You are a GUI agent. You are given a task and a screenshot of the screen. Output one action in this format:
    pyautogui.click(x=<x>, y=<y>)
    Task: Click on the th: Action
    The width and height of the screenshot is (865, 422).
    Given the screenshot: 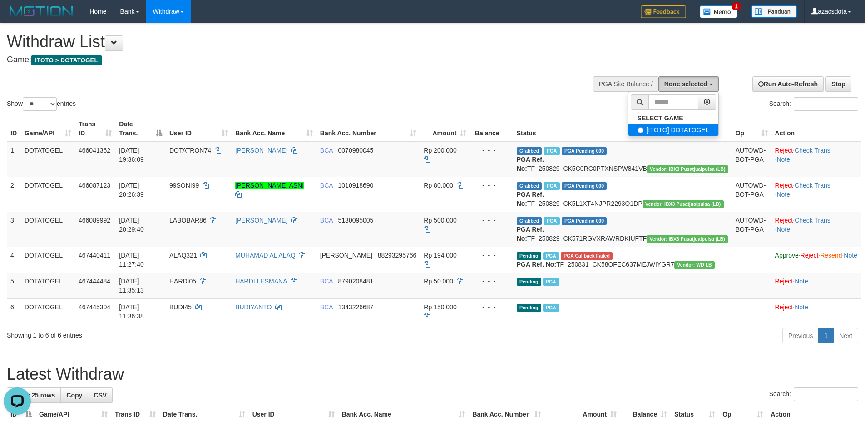 What is the action you would take?
    pyautogui.click(x=816, y=129)
    